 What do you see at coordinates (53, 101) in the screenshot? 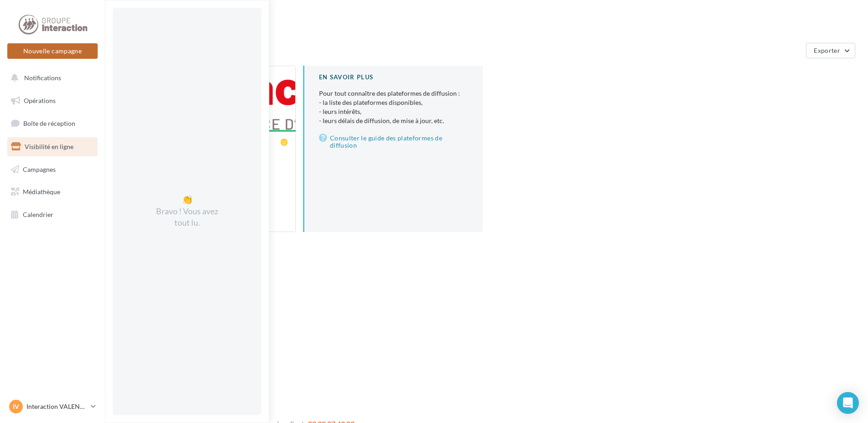
I see `a: Opérations` at bounding box center [53, 101].